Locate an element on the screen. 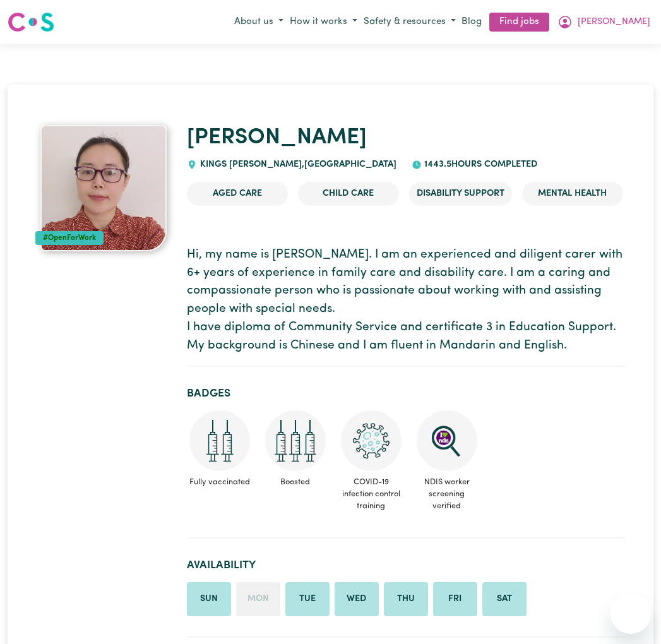 This screenshot has width=661, height=644. img: Hui is located at coordinates (103, 188).